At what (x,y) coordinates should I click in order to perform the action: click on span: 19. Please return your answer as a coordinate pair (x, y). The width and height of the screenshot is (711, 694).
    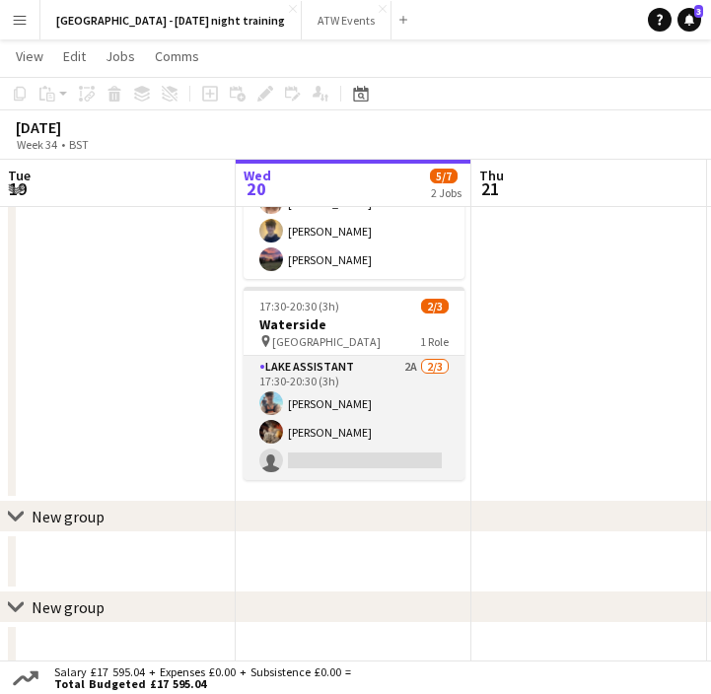
    Looking at the image, I should click on (18, 188).